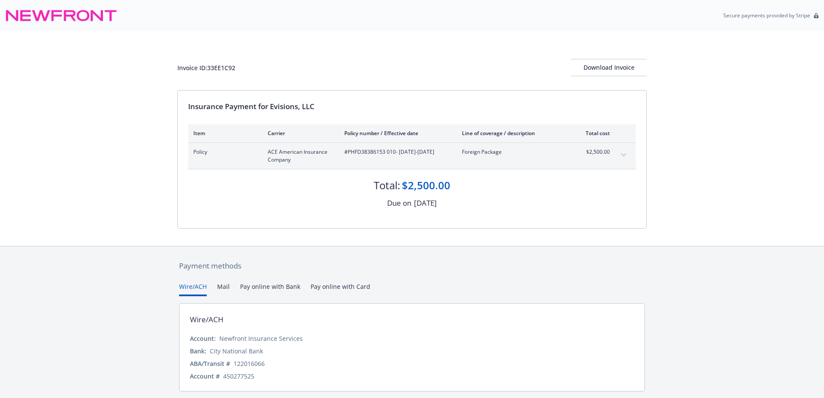 The height and width of the screenshot is (398, 824). Describe the element at coordinates (513, 152) in the screenshot. I see `span: Foreign Package` at that location.